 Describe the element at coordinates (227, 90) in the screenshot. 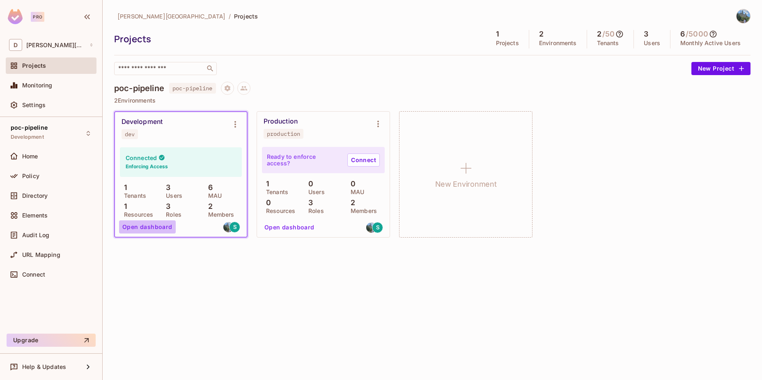

I see `span: Project settings` at that location.